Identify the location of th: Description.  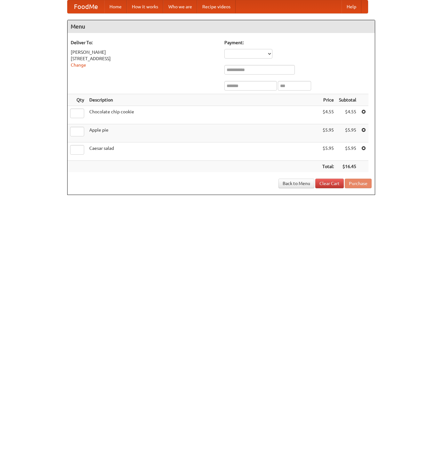
(203, 100).